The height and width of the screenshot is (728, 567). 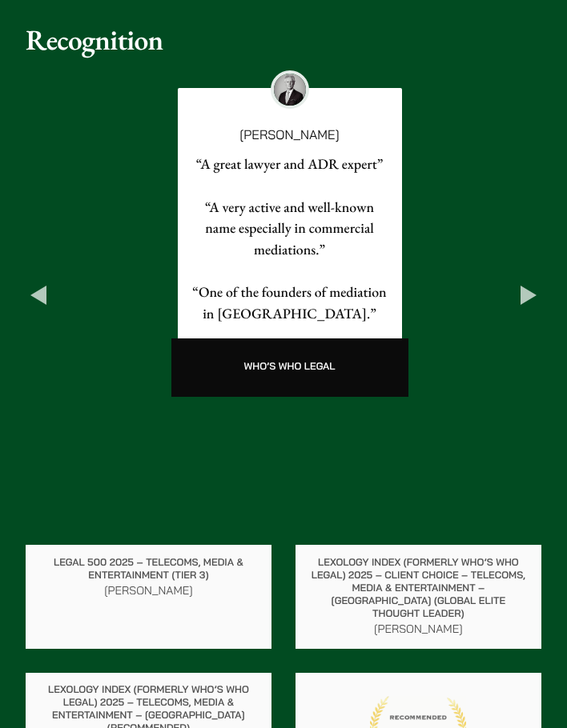 I want to click on button: Next, so click(x=528, y=295).